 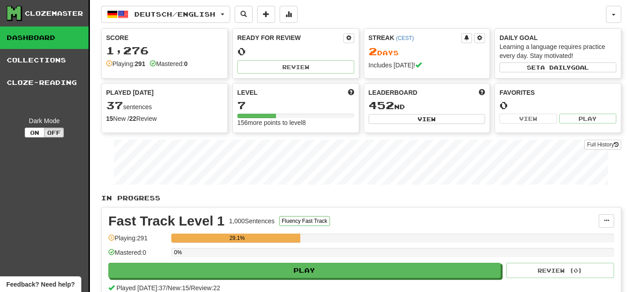 I want to click on div: Score, so click(x=164, y=38).